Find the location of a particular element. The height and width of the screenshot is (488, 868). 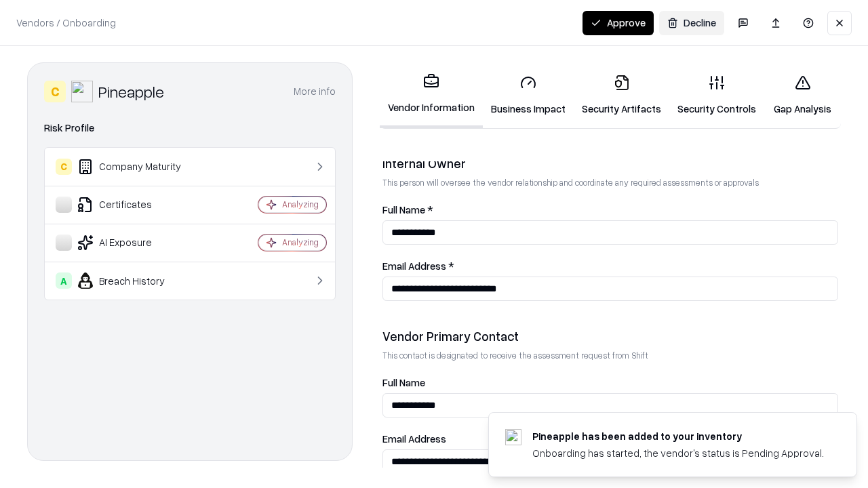

div: Onboarding has started, the vendor's status is Pending Approval. is located at coordinates (679, 453).